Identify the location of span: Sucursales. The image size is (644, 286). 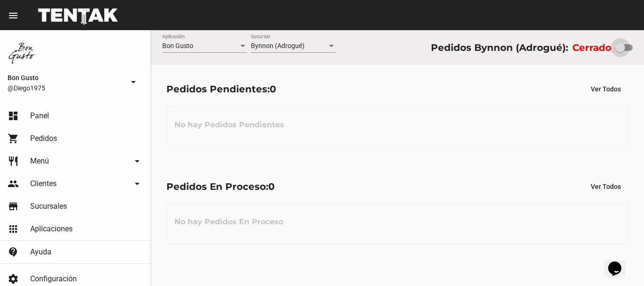
(48, 207).